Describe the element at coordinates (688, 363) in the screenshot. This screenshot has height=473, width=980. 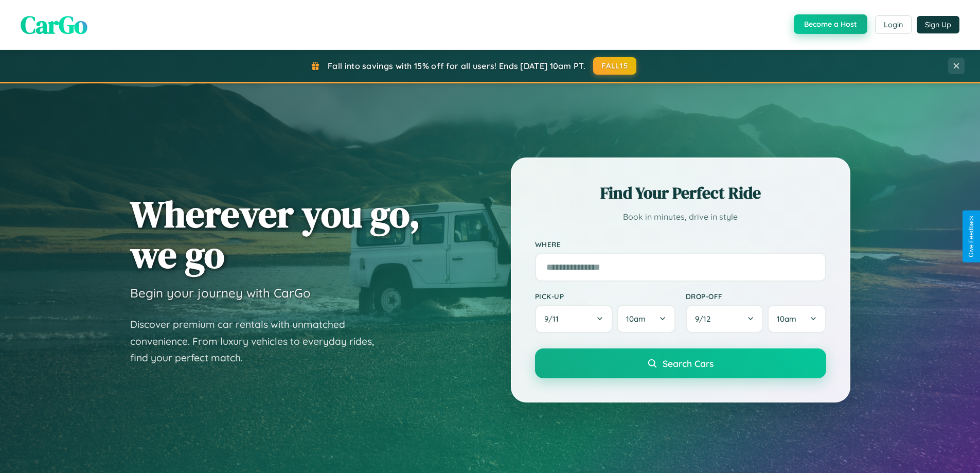
I see `span: Search Cars` at that location.